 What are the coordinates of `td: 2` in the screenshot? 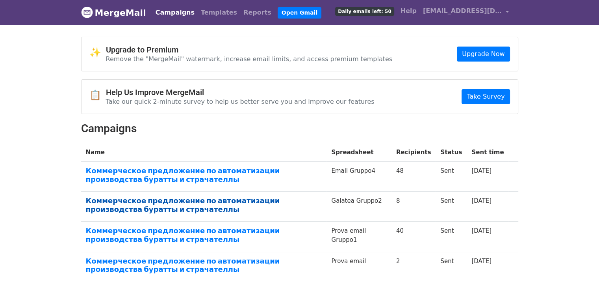 It's located at (414, 266).